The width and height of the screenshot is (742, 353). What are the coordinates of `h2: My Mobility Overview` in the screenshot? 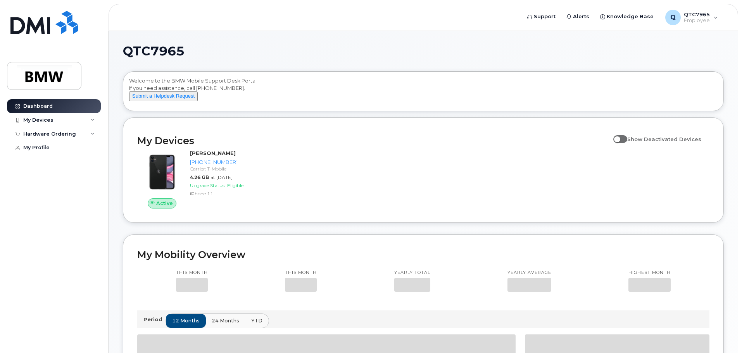 It's located at (423, 255).